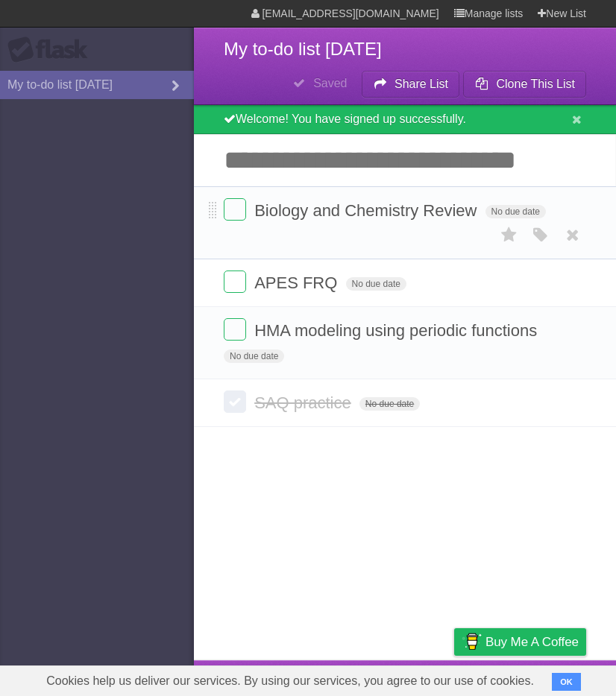  I want to click on img: Buy me a coffee, so click(471, 642).